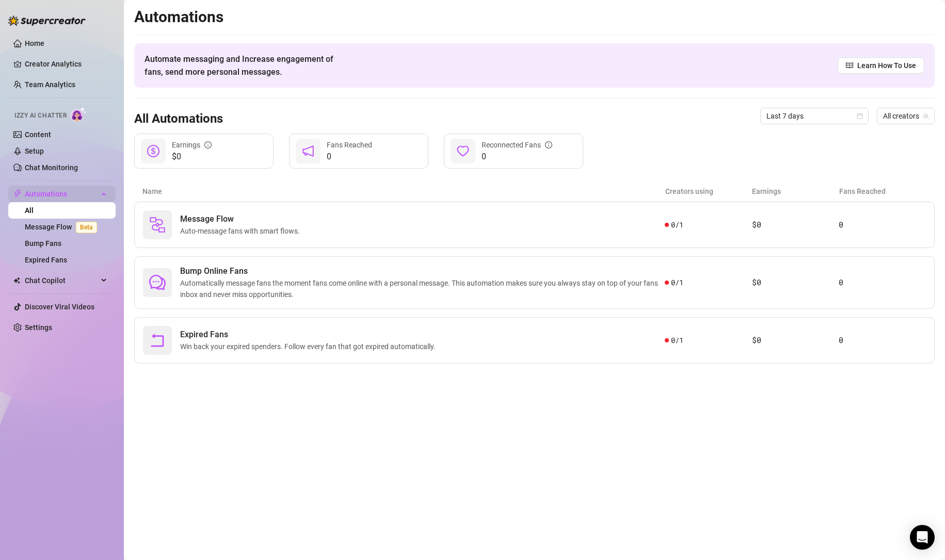 This screenshot has width=945, height=560. Describe the element at coordinates (242, 219) in the screenshot. I see `span: Message Flow` at that location.